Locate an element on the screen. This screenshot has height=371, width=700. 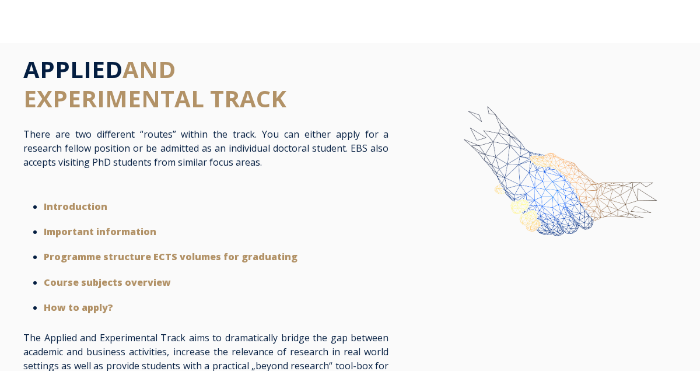
span: AND is located at coordinates (149, 69).